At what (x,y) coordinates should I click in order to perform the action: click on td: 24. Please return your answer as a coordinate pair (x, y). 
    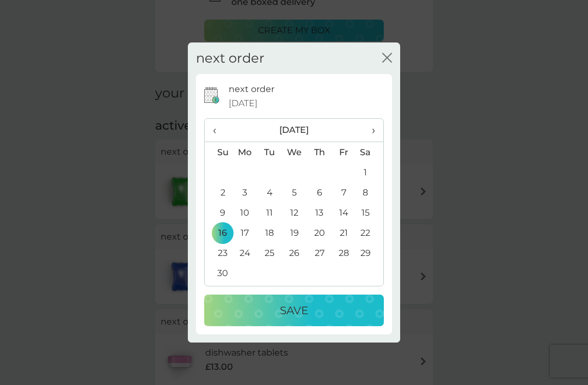
    Looking at the image, I should click on (245, 253).